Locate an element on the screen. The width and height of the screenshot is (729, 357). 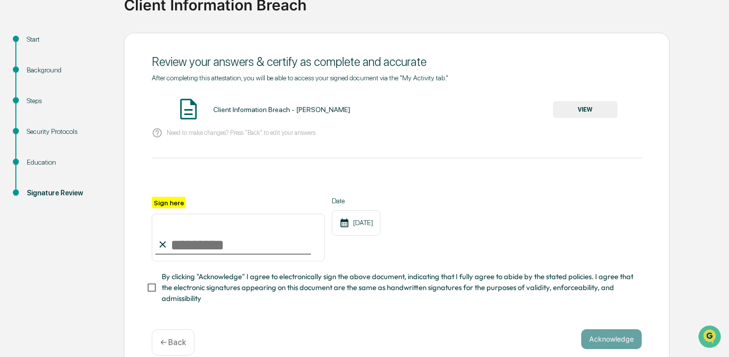
span: Attestations is located at coordinates (102, 130).